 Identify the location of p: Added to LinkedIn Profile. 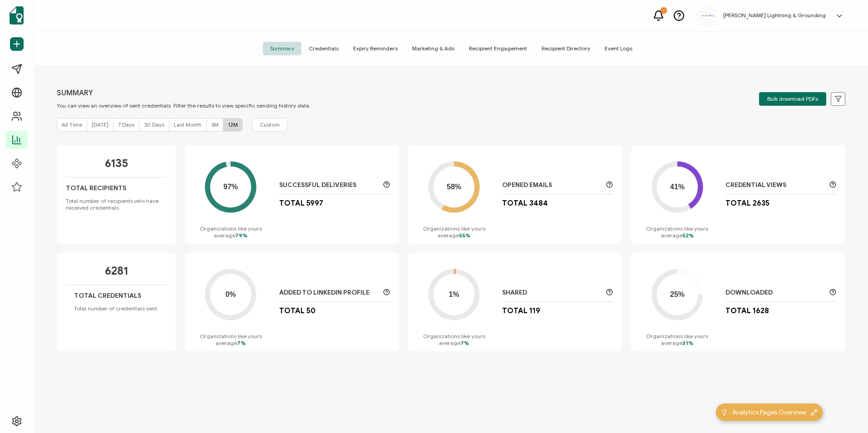
(329, 293).